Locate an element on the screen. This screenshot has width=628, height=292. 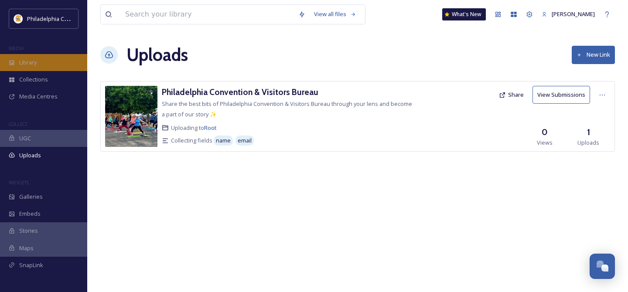
img: download.jpeg is located at coordinates (18, 19).